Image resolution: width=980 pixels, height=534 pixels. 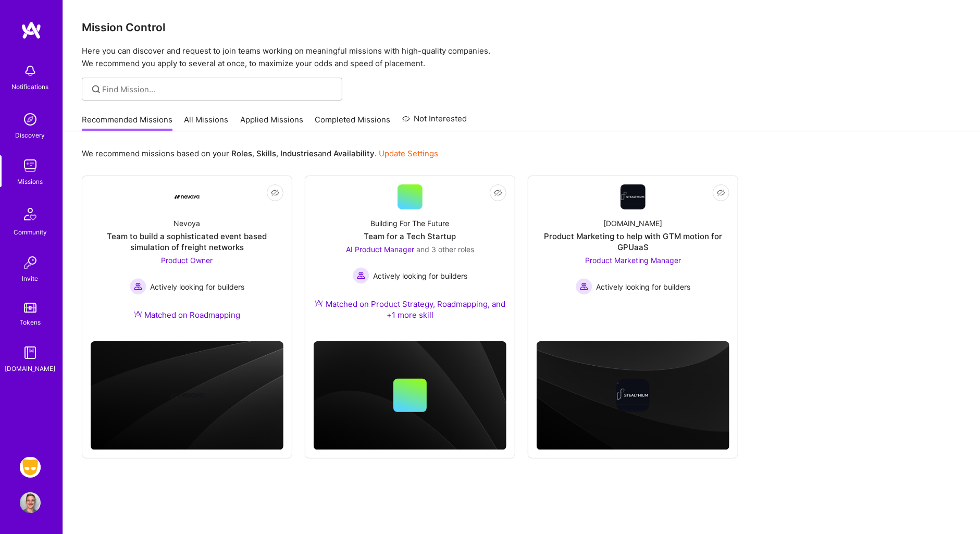 What do you see at coordinates (410, 223) in the screenshot?
I see `div: Building For The Future` at bounding box center [410, 223].